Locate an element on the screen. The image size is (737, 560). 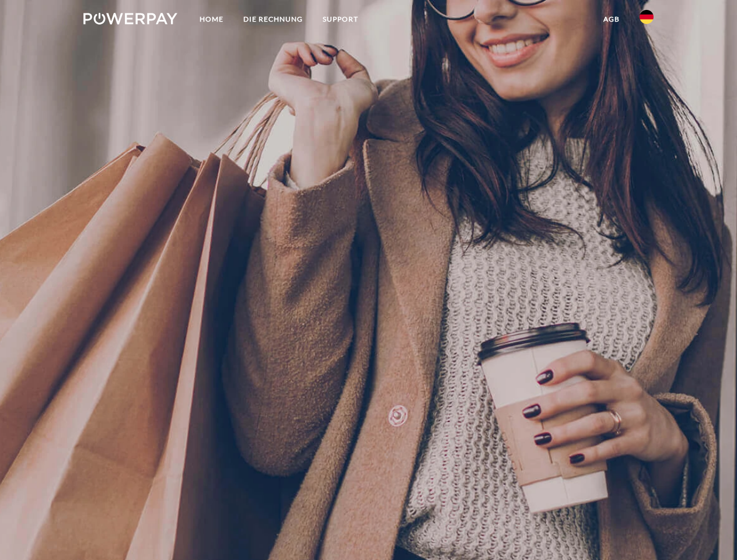
a: DIE RECHNUNG is located at coordinates (273, 19).